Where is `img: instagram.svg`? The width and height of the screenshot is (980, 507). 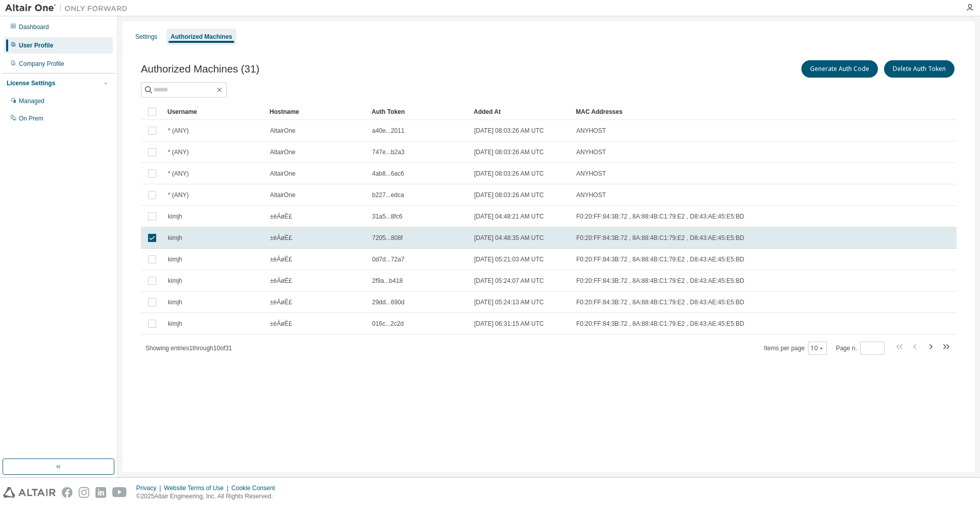 img: instagram.svg is located at coordinates (84, 492).